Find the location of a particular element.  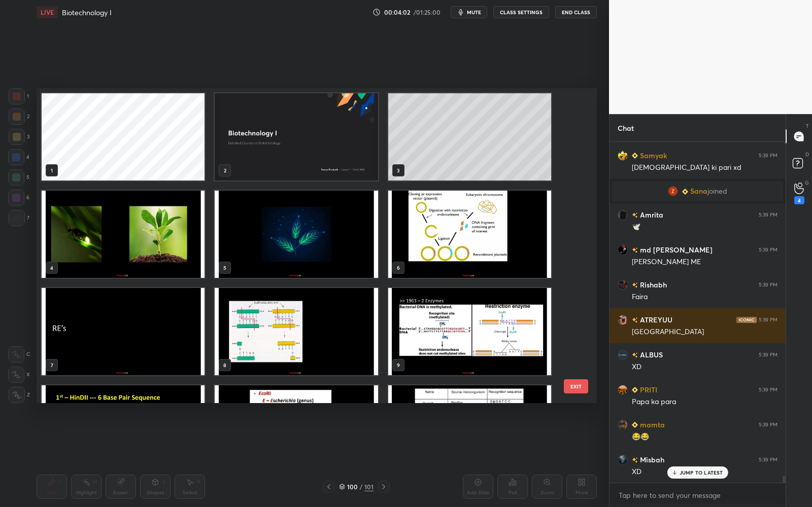

img: 6c2e1e81292642c294e04ef176a2d5f5.jpg is located at coordinates (622, 390).